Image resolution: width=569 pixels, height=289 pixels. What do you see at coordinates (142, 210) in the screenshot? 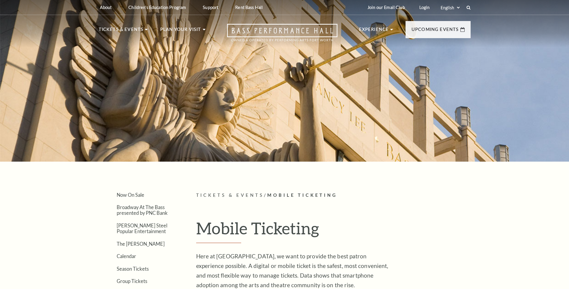
I see `a: Broadway At The Bass presented by PNC Bank` at bounding box center [142, 210].